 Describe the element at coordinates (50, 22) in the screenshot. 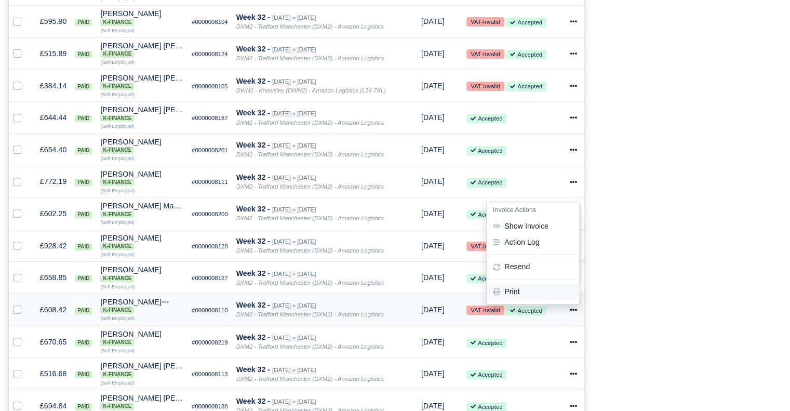

I see `td: £595.90` at that location.